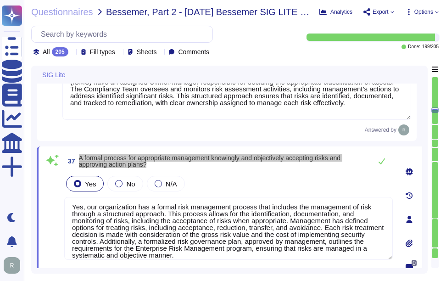 The image size is (446, 281). What do you see at coordinates (171, 183) in the screenshot?
I see `span: N/A` at bounding box center [171, 183].